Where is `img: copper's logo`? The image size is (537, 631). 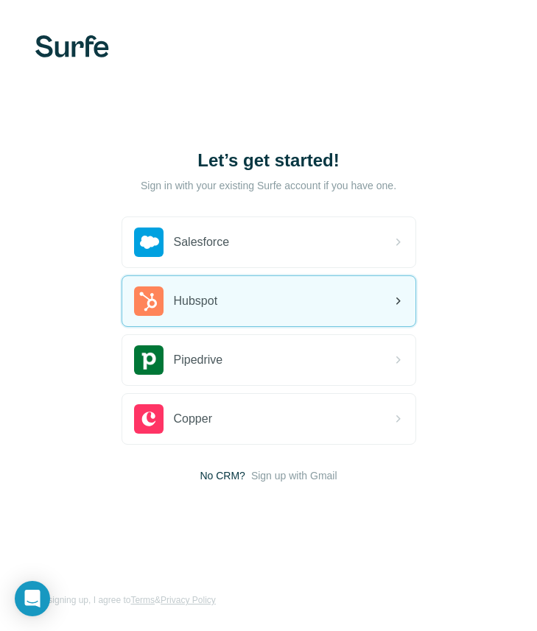
img: copper's logo is located at coordinates (149, 419).